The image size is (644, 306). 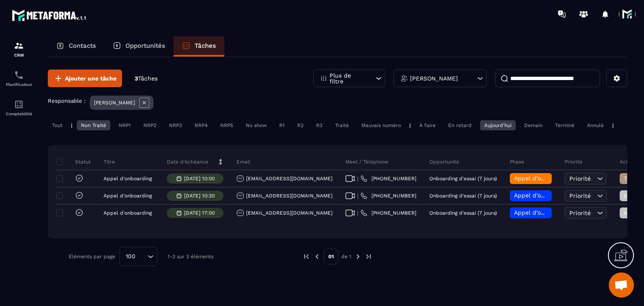 I want to click on div: À faire, so click(x=427, y=125).